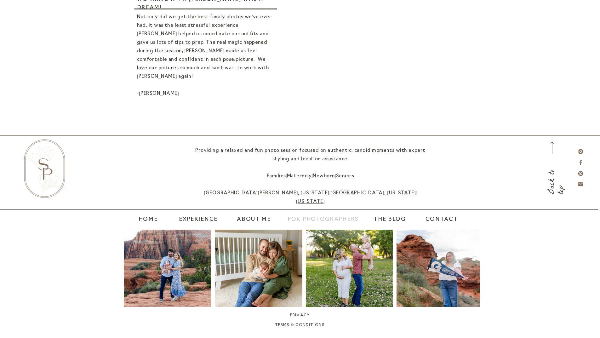 This screenshot has height=338, width=600. Describe the element at coordinates (198, 220) in the screenshot. I see `nav: Experience` at that location.